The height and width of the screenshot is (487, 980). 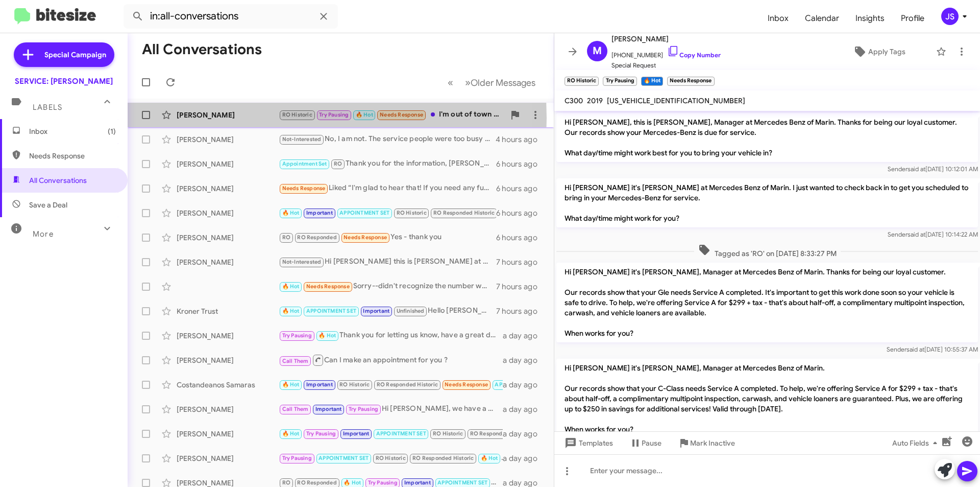 I want to click on small: RO Historic, so click(x=581, y=81).